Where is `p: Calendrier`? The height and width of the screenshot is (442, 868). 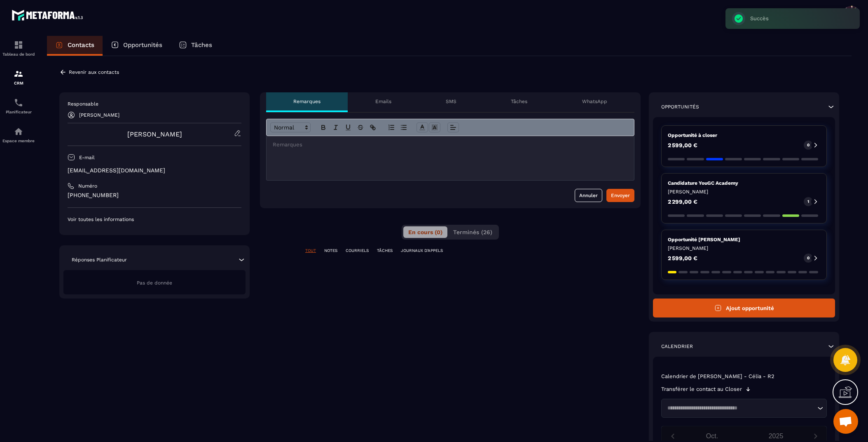
p: Calendrier is located at coordinates (677, 346).